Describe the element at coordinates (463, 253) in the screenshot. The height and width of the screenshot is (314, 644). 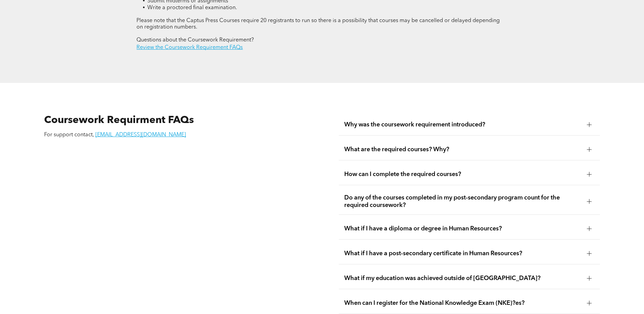
I see `span: What if I have a post-secondary certificate in Human Resources?` at that location.